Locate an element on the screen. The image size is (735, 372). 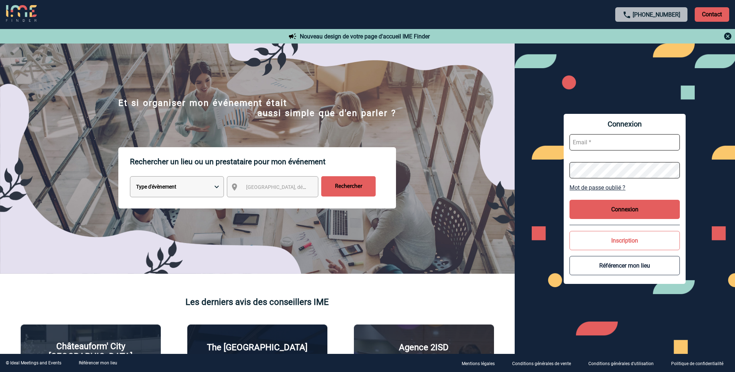
a: Conditions générales de vente is located at coordinates (544, 363).